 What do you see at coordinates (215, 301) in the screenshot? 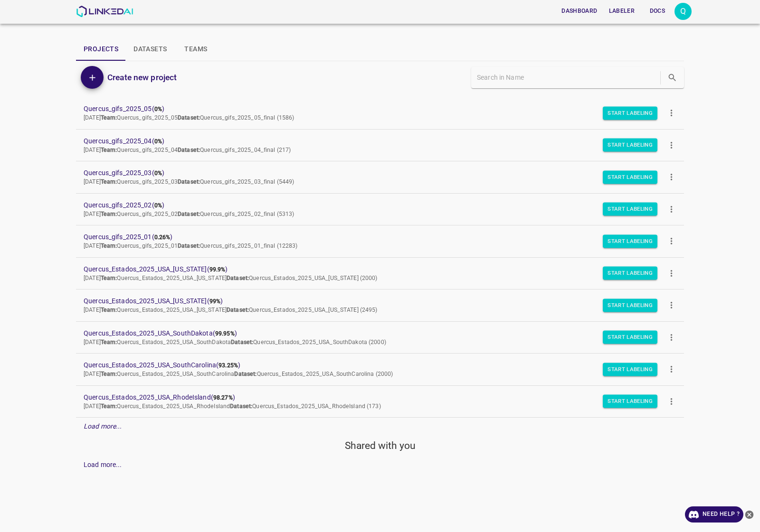
I see `b: 99%` at bounding box center [215, 301].